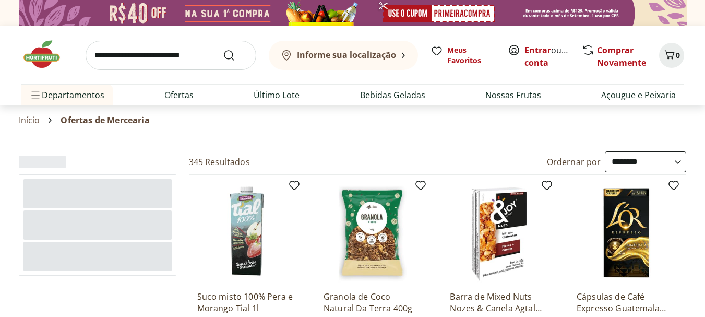  I want to click on input: search, so click(171, 55).